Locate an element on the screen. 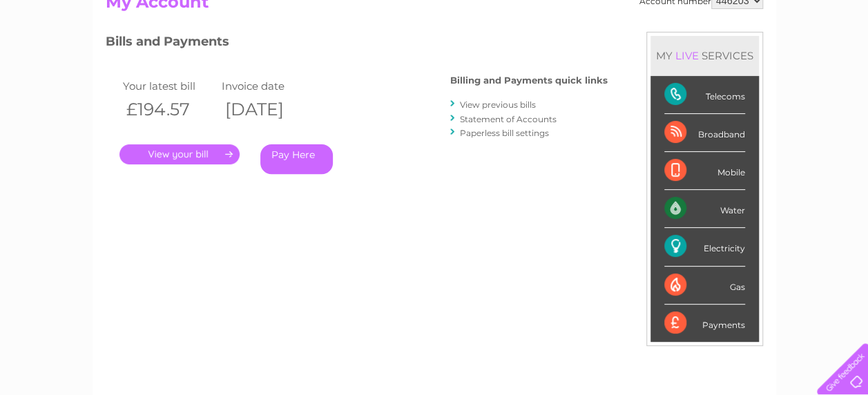  div: LIVE is located at coordinates (687, 56).